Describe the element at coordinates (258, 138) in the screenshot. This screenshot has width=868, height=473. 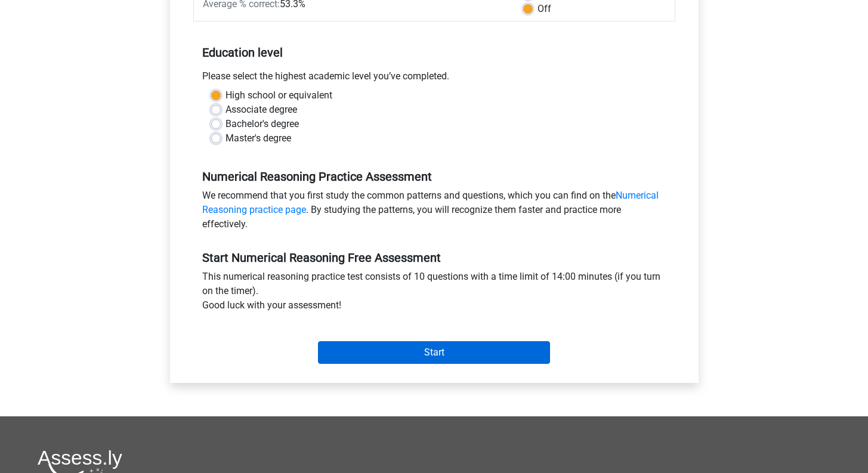
I see `label: Master's degree` at that location.